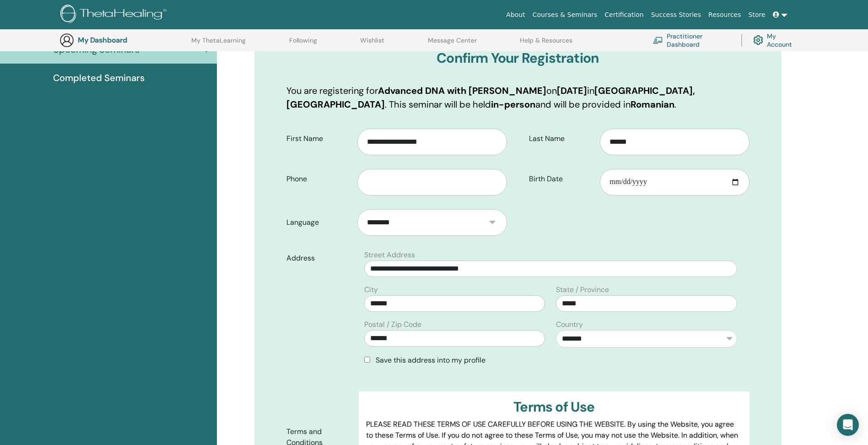 The width and height of the screenshot is (868, 445). Describe the element at coordinates (67, 40) in the screenshot. I see `img: generic-user-icon.jpg` at that location.